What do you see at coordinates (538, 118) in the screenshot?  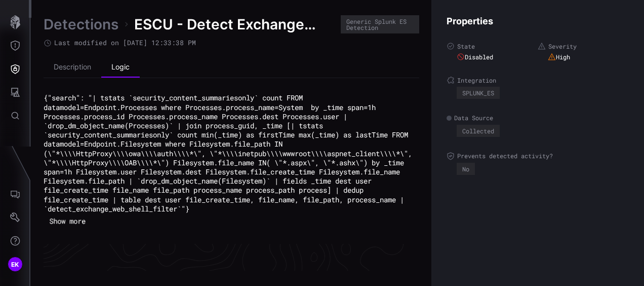 I see `label: Data Source` at bounding box center [538, 118].